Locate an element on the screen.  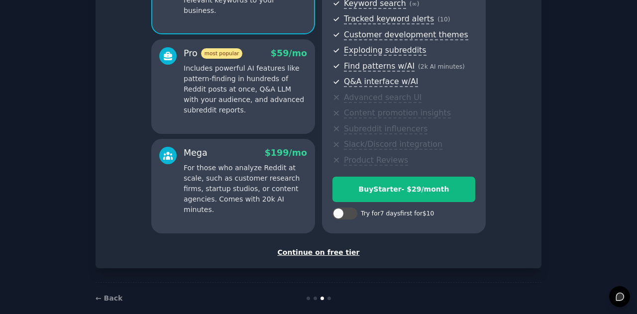
div: Pro is located at coordinates (213, 53).